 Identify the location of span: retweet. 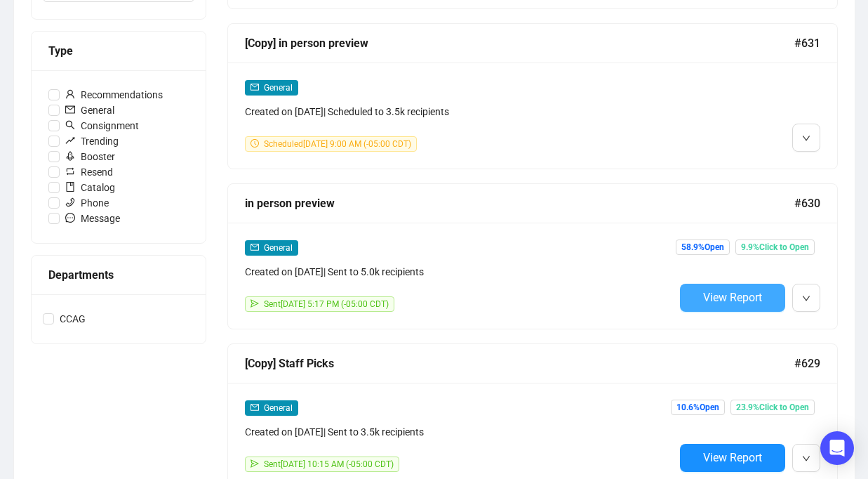
(71, 171).